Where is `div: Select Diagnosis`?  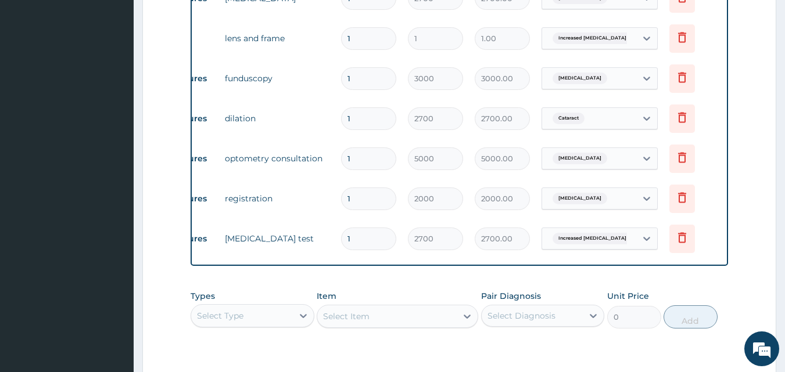
div: Select Diagnosis is located at coordinates (521, 316).